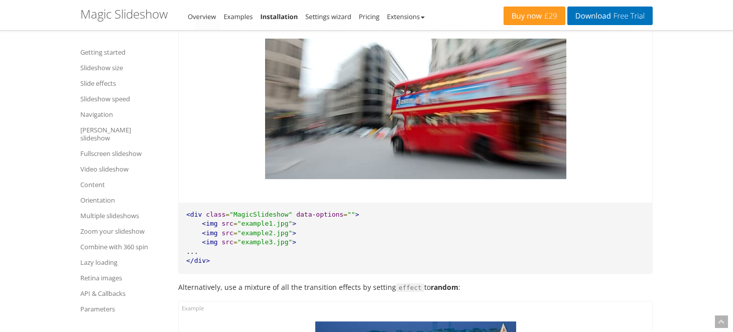 Image resolution: width=733 pixels, height=332 pixels. What do you see at coordinates (123, 52) in the screenshot?
I see `a: Getting started` at bounding box center [123, 52].